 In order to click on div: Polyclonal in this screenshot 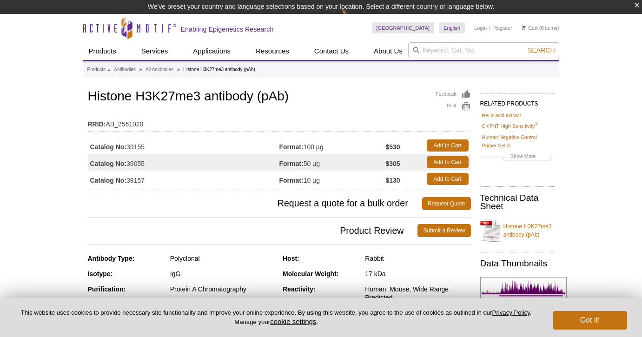, I will do `click(223, 258)`.